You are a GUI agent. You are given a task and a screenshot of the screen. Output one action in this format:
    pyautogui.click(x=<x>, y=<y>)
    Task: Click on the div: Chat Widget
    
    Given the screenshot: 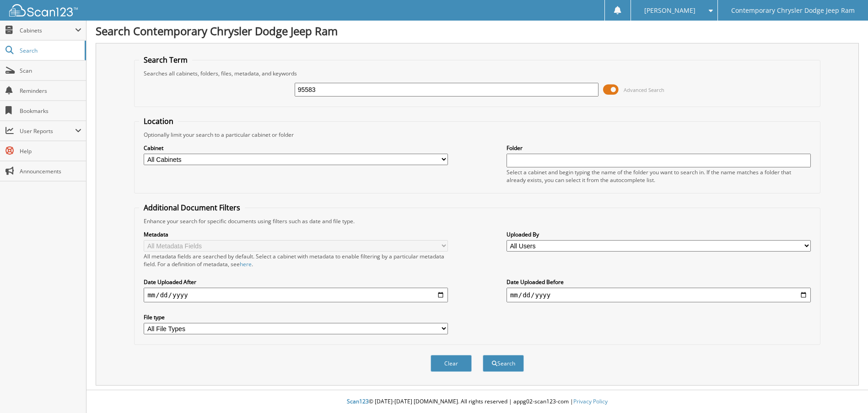 What is the action you would take?
    pyautogui.click(x=845, y=391)
    